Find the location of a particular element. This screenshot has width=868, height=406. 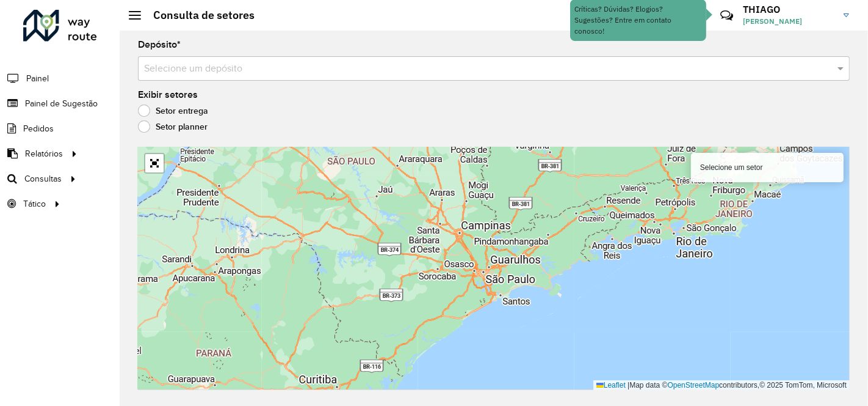

label: Setor planner is located at coordinates (173, 127).